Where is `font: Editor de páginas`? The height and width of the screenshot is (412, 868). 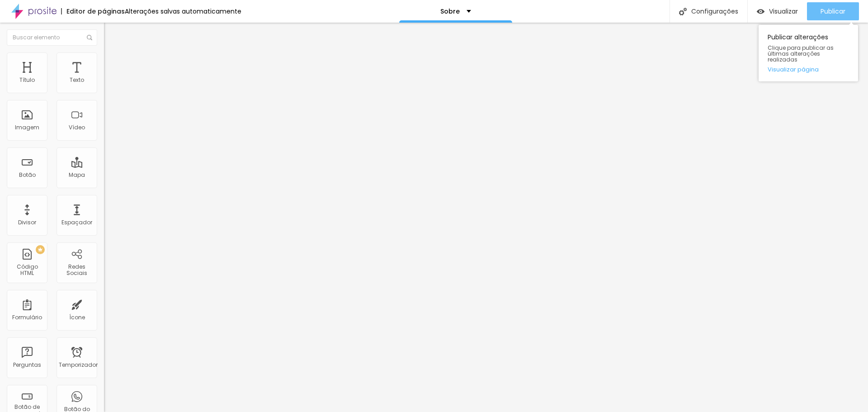 font: Editor de páginas is located at coordinates (95, 11).